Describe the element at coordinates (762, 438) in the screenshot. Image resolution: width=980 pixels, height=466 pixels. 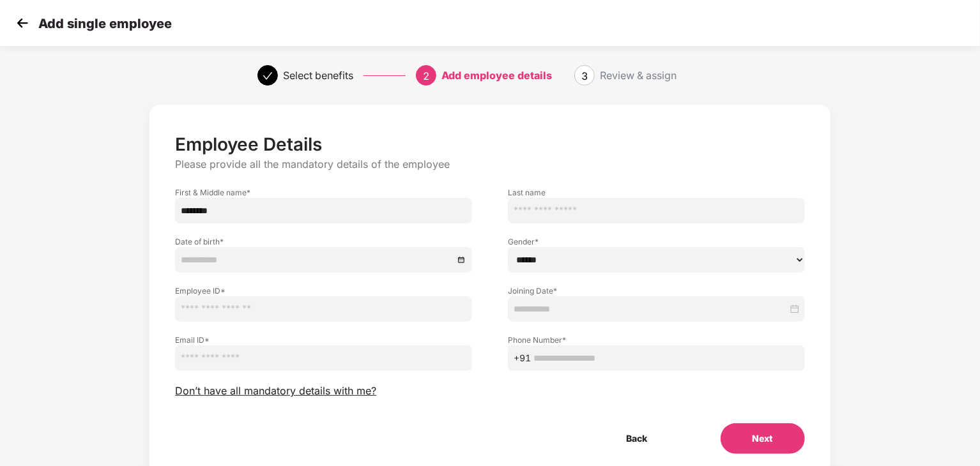
I see `button: Next` at that location.